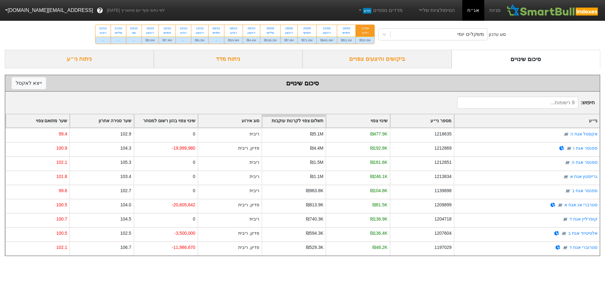  I want to click on div: שלישי, so click(118, 33).